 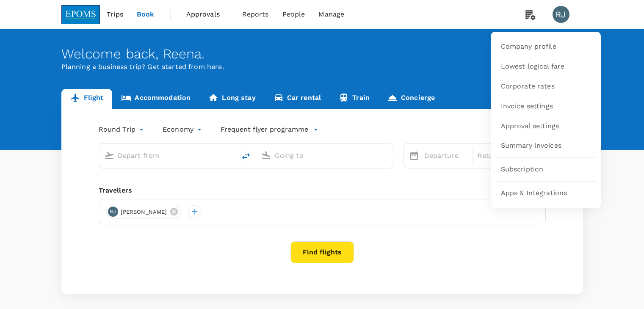 I want to click on span: Trips, so click(x=115, y=14).